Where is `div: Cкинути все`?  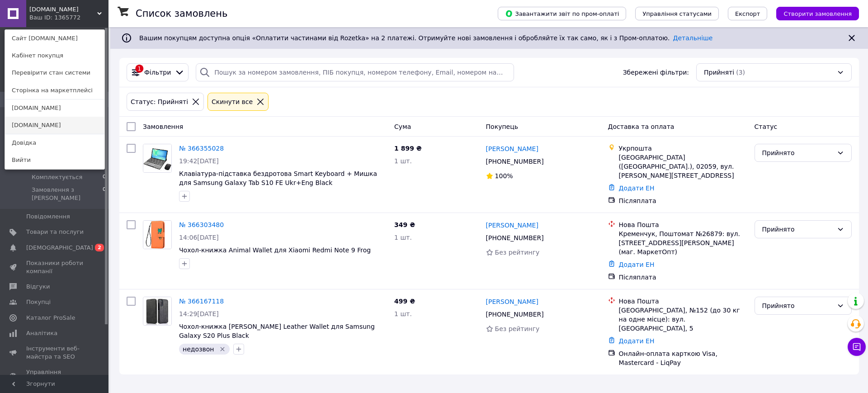
div: Cкинути все is located at coordinates (232, 102).